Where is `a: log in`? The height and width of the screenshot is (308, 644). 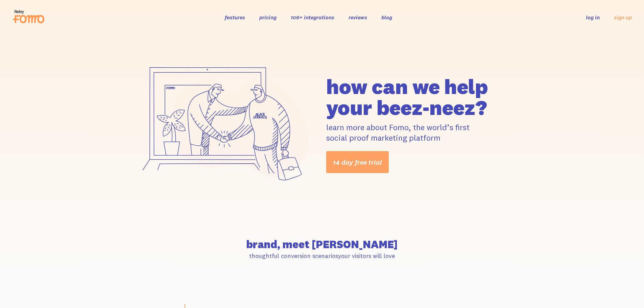 a: log in is located at coordinates (592, 18).